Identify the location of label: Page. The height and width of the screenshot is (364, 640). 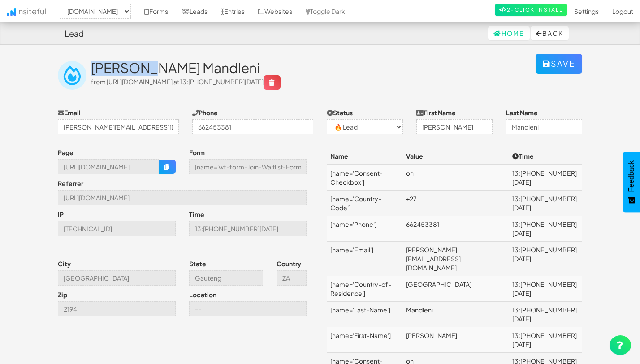
(65, 152).